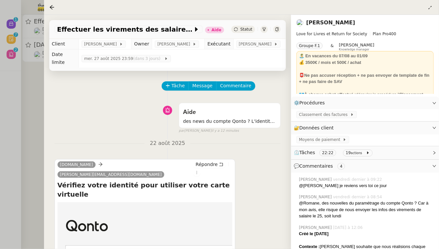 The height and width of the screenshot is (249, 439). What do you see at coordinates (357, 153) in the screenshot?
I see `small: actions` at bounding box center [357, 153].